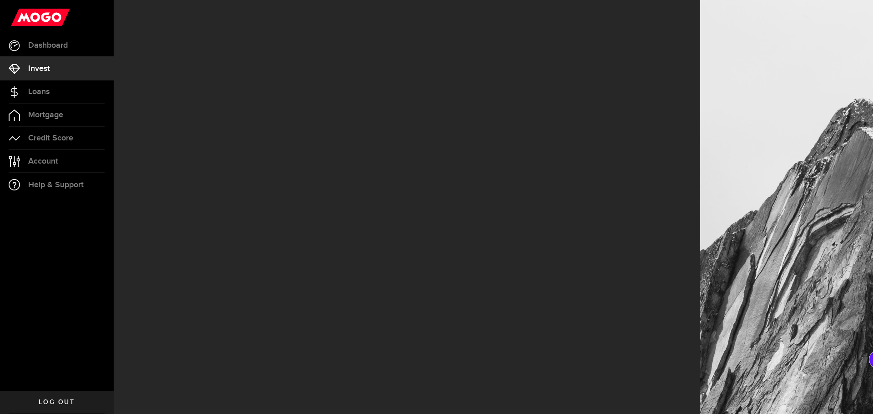 The image size is (873, 414). Describe the element at coordinates (50, 138) in the screenshot. I see `span: Credit Score` at that location.